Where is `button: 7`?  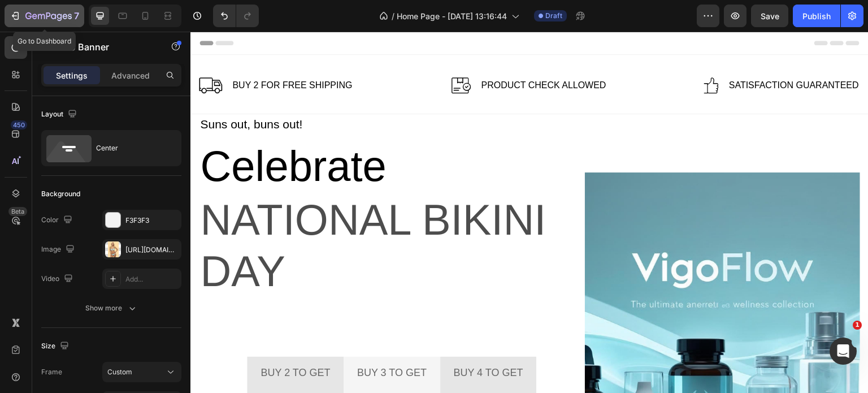 button: 7 is located at coordinates (44, 16).